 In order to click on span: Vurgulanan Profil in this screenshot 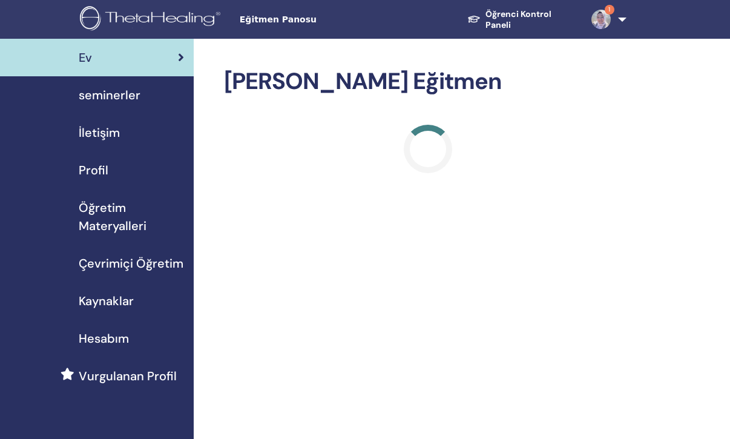, I will do `click(128, 376)`.